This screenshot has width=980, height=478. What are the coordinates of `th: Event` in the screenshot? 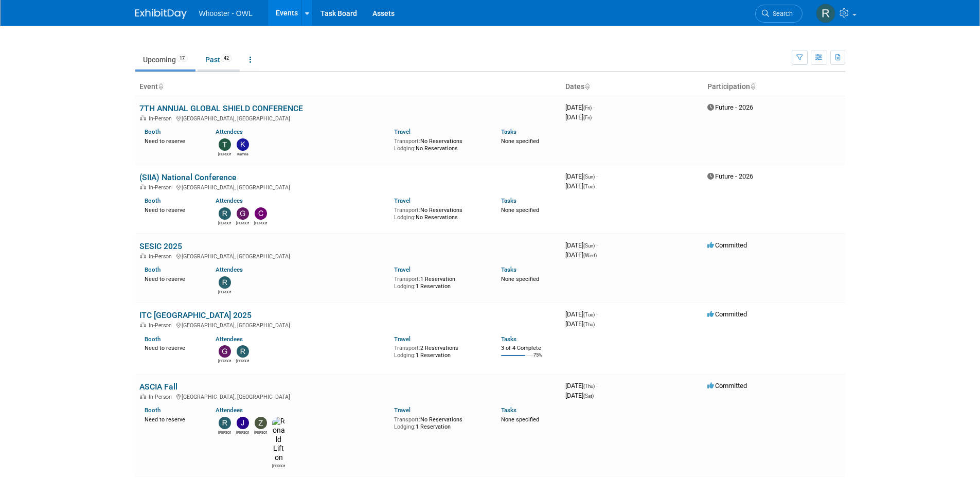 It's located at (348, 87).